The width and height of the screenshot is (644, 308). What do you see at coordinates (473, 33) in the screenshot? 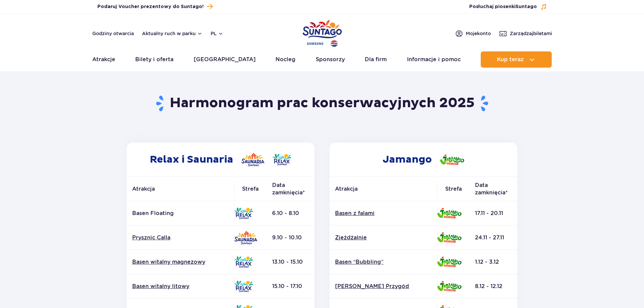
I see `a: Mojekonto` at bounding box center [473, 33].